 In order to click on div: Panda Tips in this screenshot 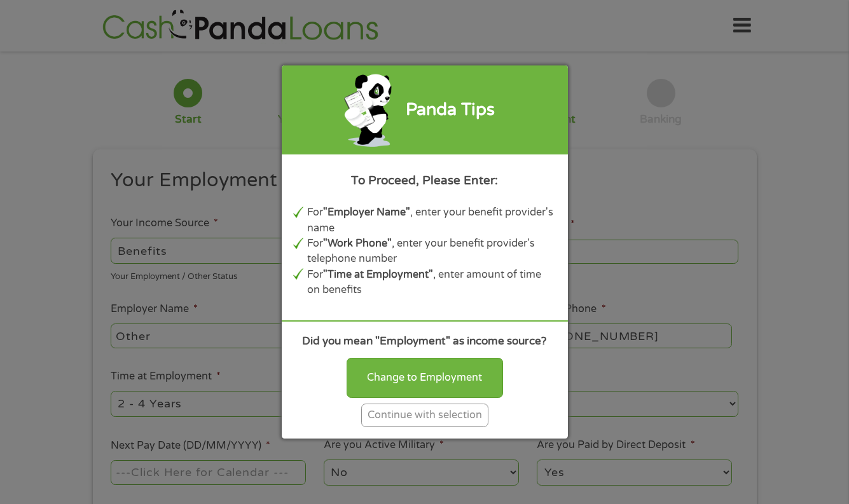, I will do `click(450, 110)`.